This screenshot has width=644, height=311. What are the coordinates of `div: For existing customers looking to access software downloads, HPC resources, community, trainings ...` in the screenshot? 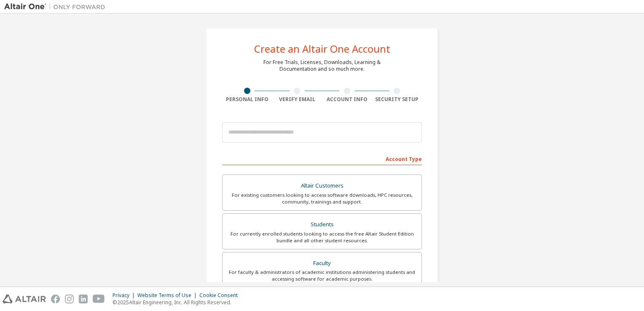 It's located at (322, 198).